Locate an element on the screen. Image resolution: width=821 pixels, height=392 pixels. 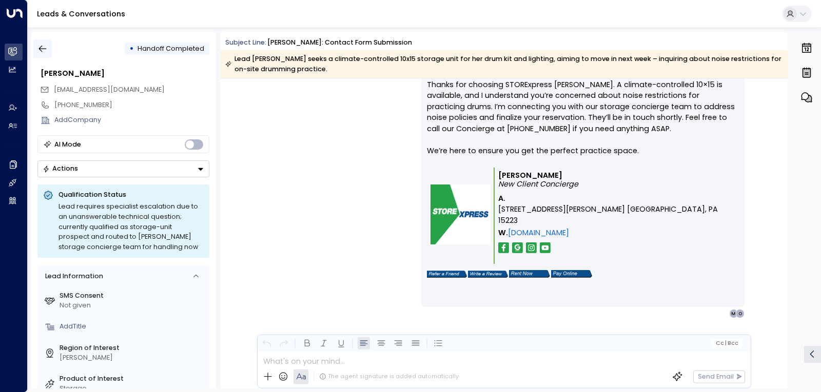
span: Subject Line: is located at coordinates (246, 42).